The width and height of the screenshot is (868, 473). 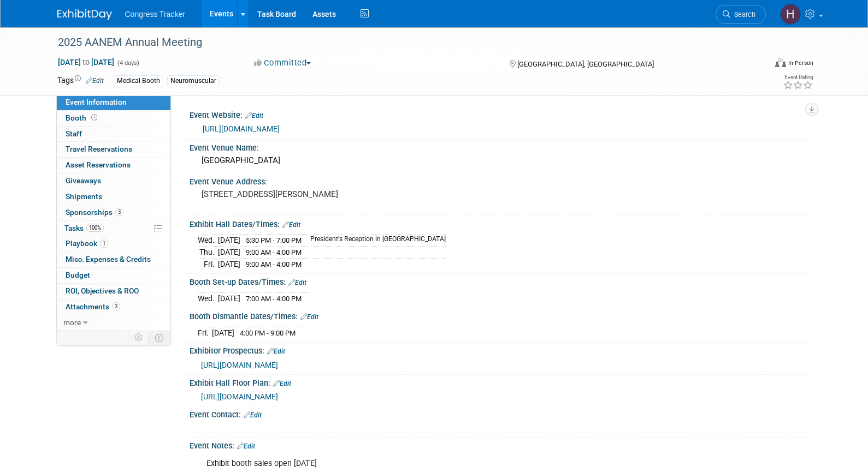 I want to click on a: Asset Reservations, so click(x=114, y=165).